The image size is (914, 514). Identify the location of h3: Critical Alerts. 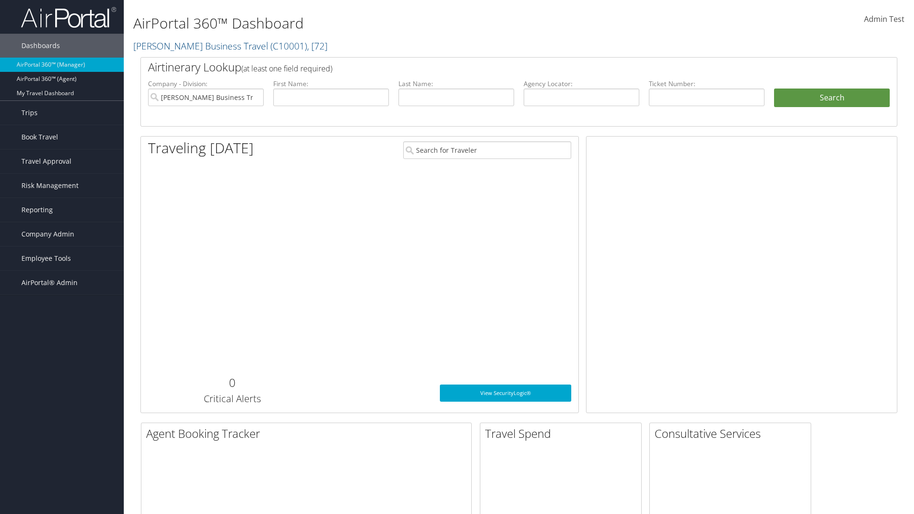
(232, 399).